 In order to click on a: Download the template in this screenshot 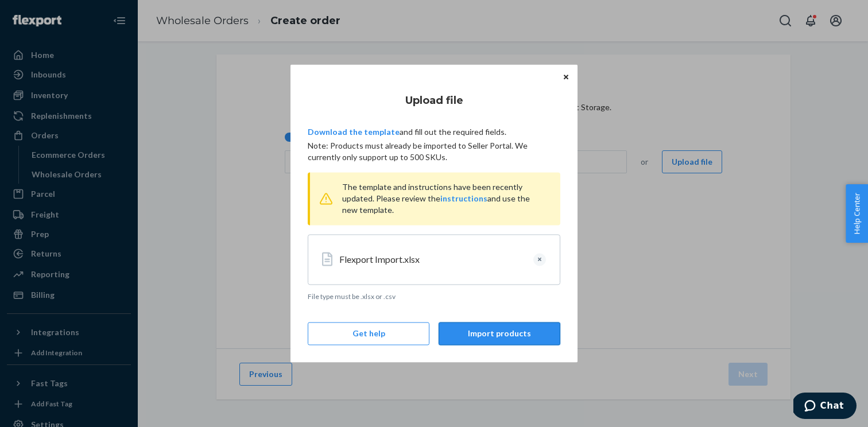, I will do `click(353, 132)`.